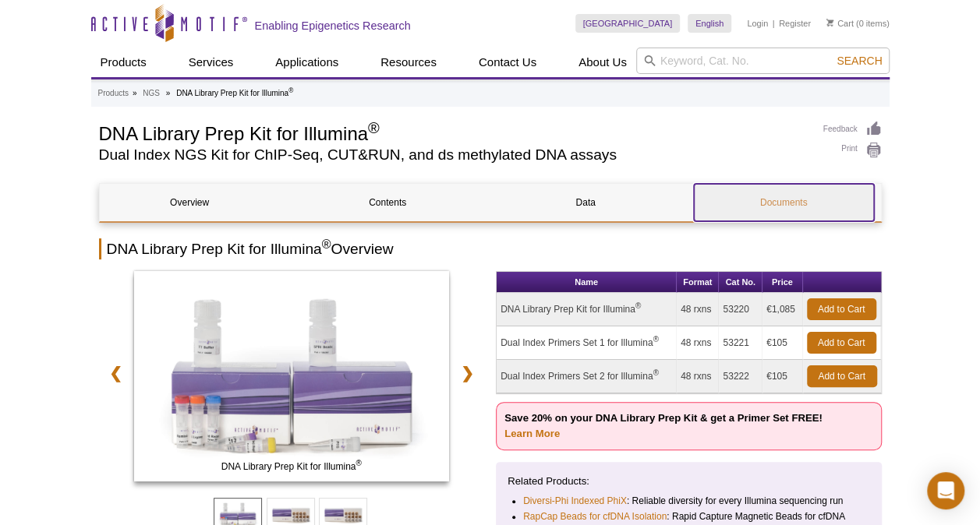 The image size is (980, 525). I want to click on a: Print, so click(852, 150).